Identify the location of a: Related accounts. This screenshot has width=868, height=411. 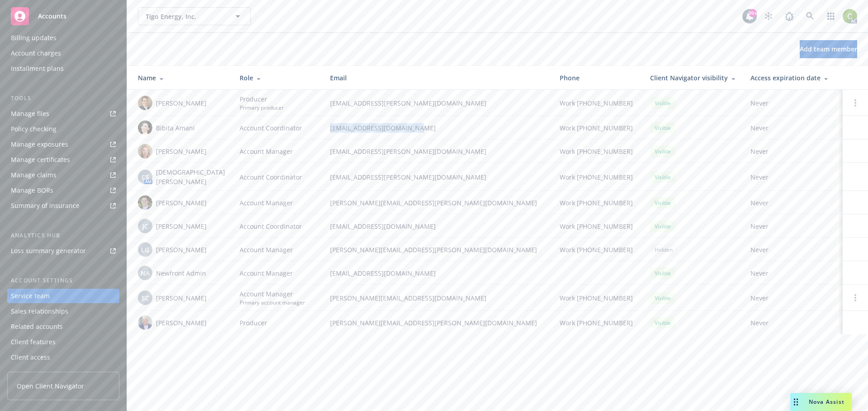
(64, 327).